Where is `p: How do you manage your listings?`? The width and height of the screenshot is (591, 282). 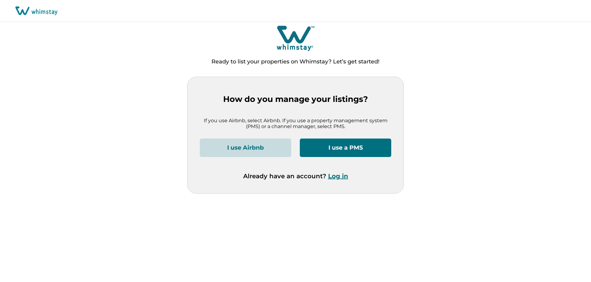
p: How do you manage your listings? is located at coordinates (295, 99).